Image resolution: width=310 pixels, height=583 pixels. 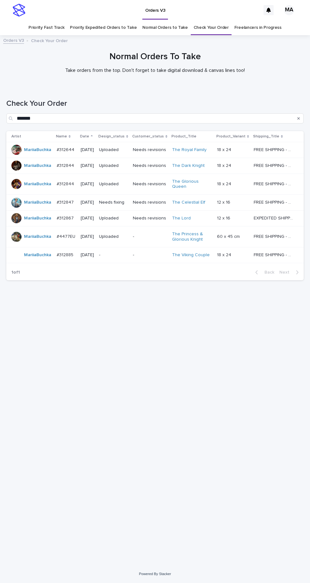 I want to click on p: 60 x 45 cm, so click(x=229, y=236).